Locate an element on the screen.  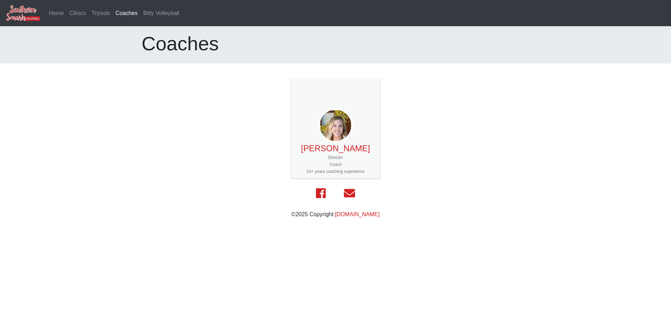
div: Coach is located at coordinates (336, 165).